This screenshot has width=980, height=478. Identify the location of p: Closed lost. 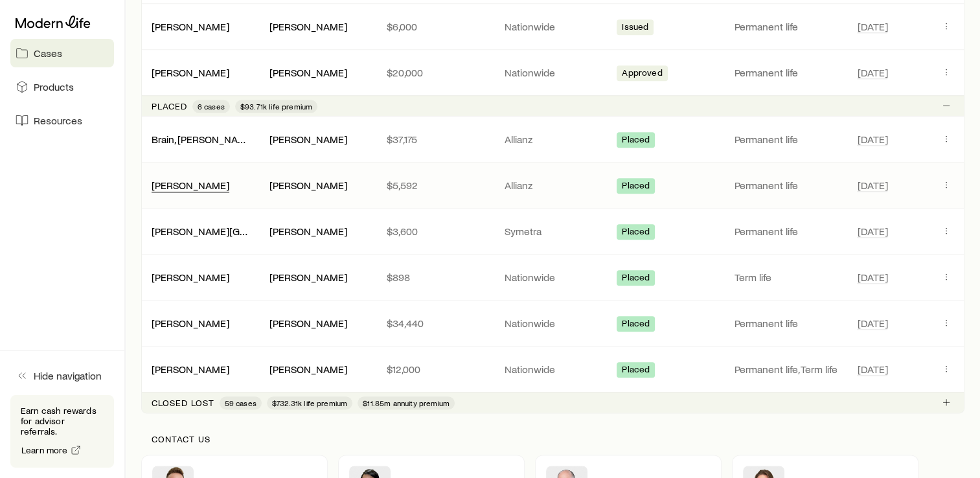
(182, 403).